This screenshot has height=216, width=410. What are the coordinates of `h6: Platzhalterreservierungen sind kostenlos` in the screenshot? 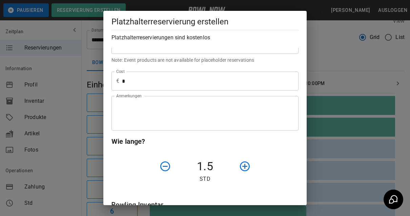 It's located at (205, 38).